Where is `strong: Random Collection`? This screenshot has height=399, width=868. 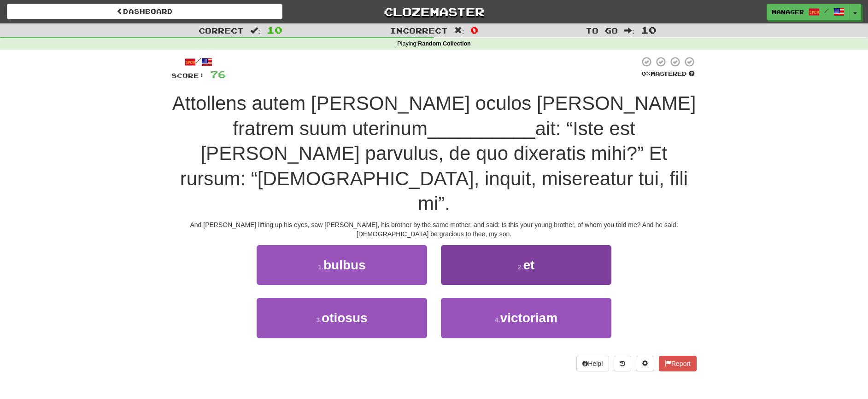 strong: Random Collection is located at coordinates (444, 44).